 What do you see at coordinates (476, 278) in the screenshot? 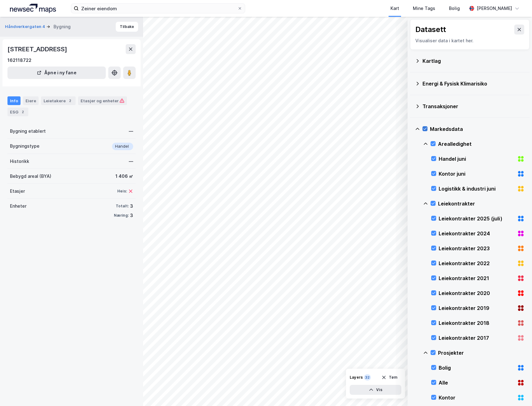
I see `div: Leiekontrakter 2021` at bounding box center [476, 278].